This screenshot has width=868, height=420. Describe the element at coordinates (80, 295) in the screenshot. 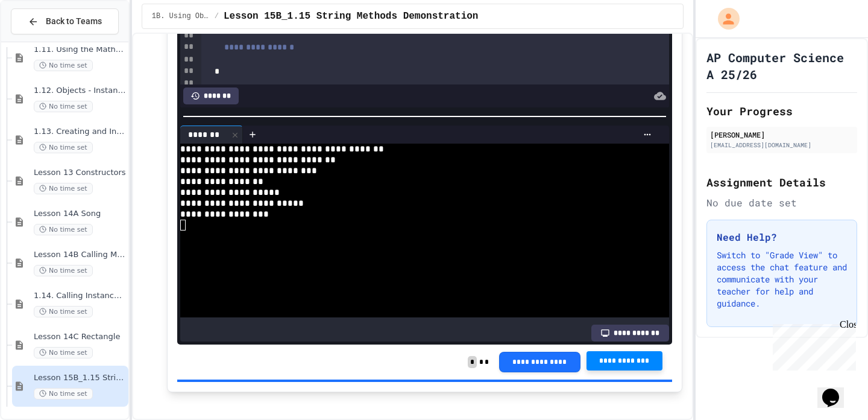

I see `span: 1.14. Calling Instance Methods` at that location.